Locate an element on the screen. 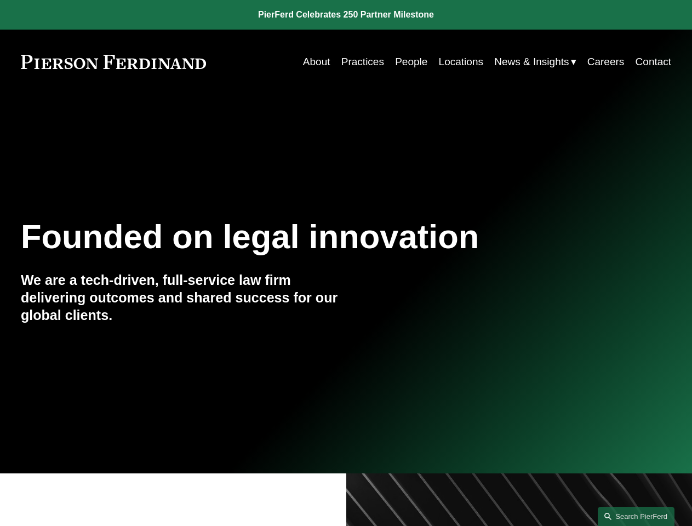 The height and width of the screenshot is (526, 692). a: People is located at coordinates (411, 62).